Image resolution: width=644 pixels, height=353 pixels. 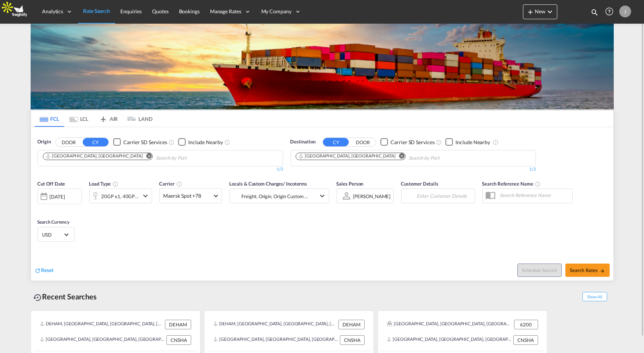 I want to click on span: Reset, so click(x=48, y=270).